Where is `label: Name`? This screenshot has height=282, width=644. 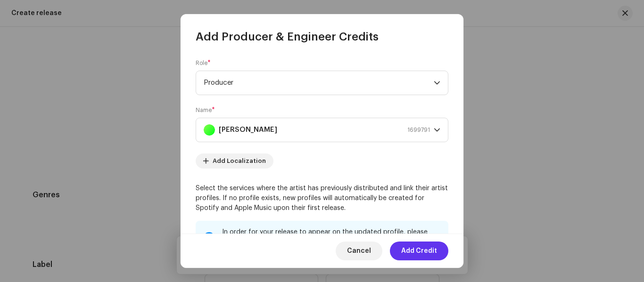 label: Name is located at coordinates (205, 110).